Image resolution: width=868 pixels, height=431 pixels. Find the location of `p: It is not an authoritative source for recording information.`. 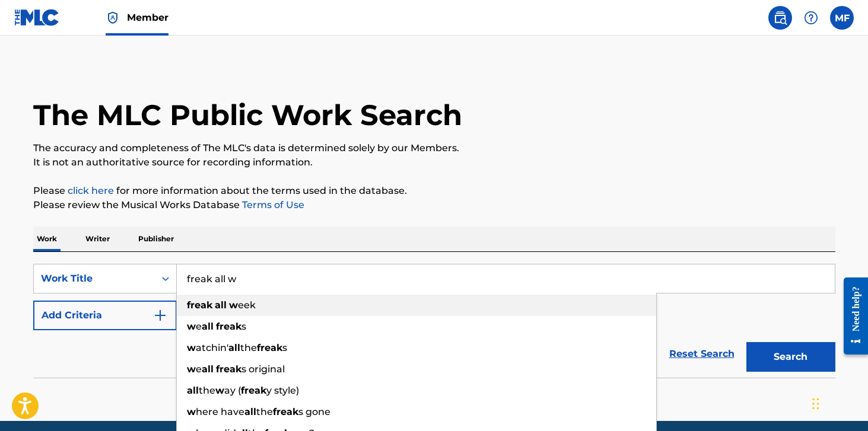

p: It is not an authoritative source for recording information. is located at coordinates (434, 163).